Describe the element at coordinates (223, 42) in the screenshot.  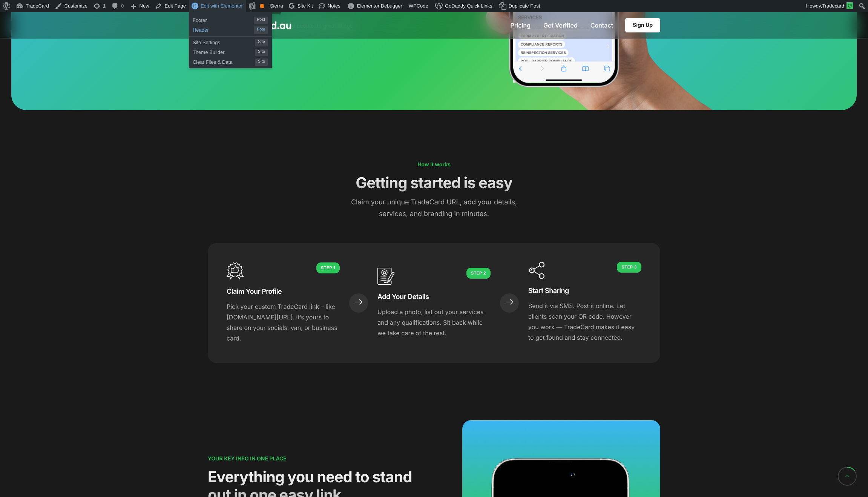
I see `span: Site Settings` at that location.